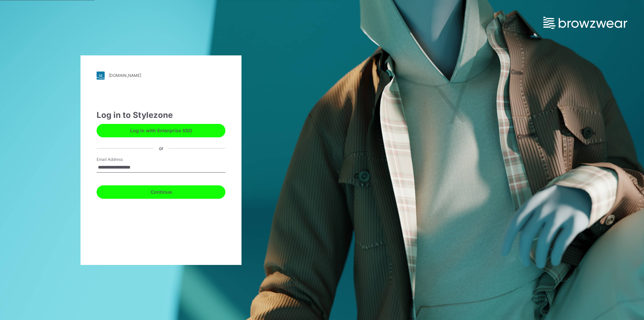  Describe the element at coordinates (161, 130) in the screenshot. I see `button: Log in with Enterprise SSO` at that location.